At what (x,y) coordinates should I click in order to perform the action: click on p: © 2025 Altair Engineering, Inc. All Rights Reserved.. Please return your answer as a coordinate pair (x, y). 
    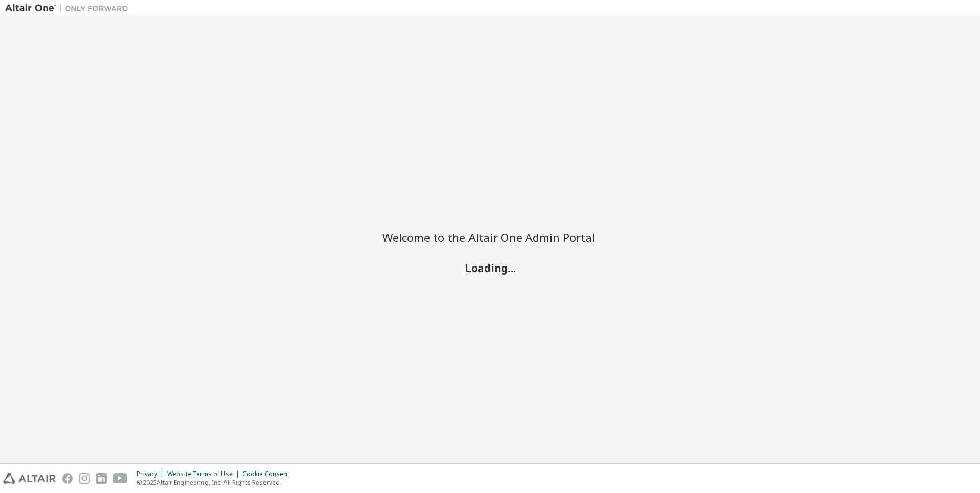
    Looking at the image, I should click on (216, 482).